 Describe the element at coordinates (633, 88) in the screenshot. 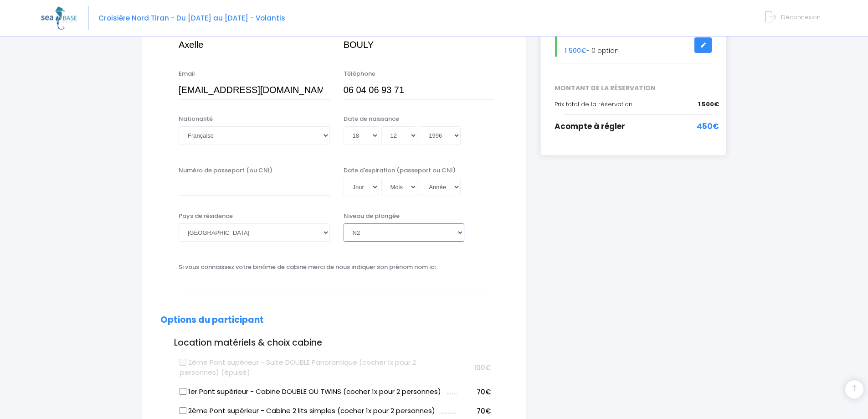

I see `span: MONTANT DE LA RÉSERVATION` at that location.